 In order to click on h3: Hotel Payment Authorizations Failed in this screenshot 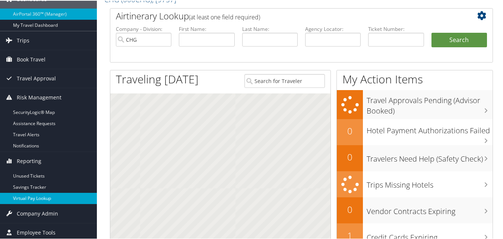, I will do `click(430, 128)`.